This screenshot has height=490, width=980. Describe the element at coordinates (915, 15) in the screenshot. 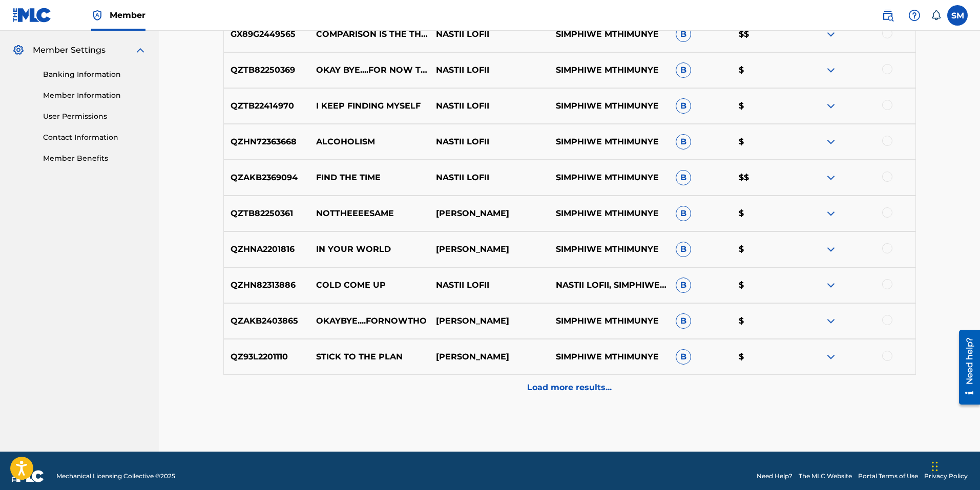

I see `img: help` at that location.